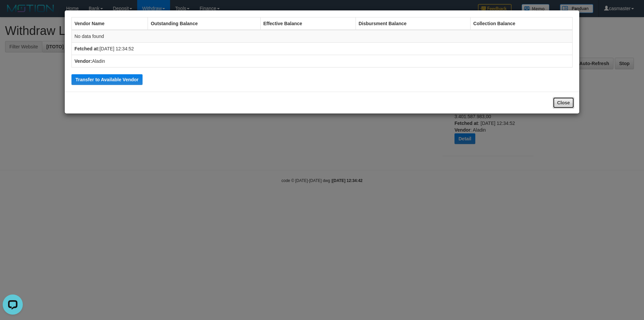 The height and width of the screenshot is (320, 644). I want to click on button: Close, so click(564, 102).